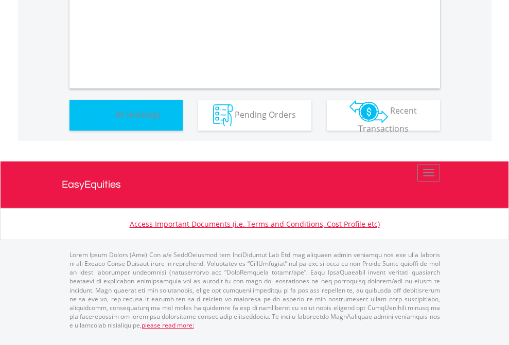 Image resolution: width=509 pixels, height=345 pixels. Describe the element at coordinates (223, 115) in the screenshot. I see `img: pending_instructions-wht.png` at that location.